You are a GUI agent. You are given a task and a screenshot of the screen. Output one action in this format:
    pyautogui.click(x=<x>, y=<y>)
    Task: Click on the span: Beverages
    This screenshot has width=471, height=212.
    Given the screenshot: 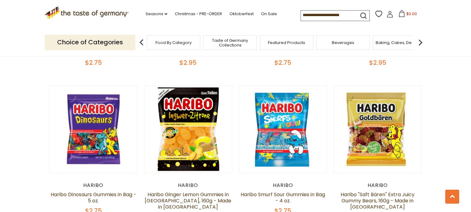 What is the action you would take?
    pyautogui.click(x=343, y=42)
    